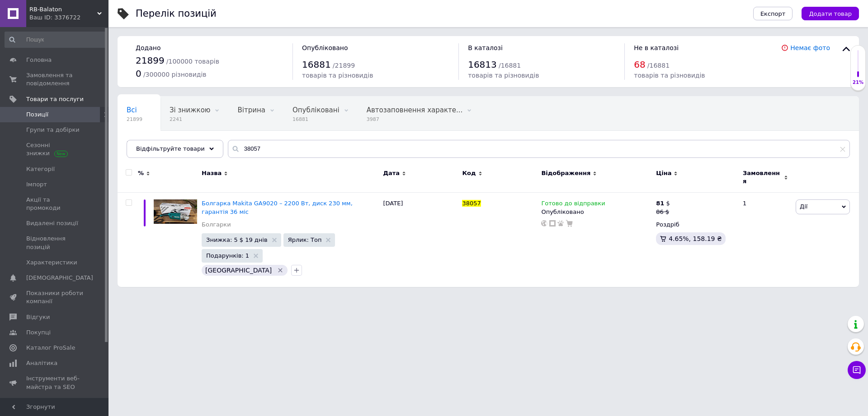  Describe the element at coordinates (343, 66) in the screenshot. I see `span: / 21899` at that location.